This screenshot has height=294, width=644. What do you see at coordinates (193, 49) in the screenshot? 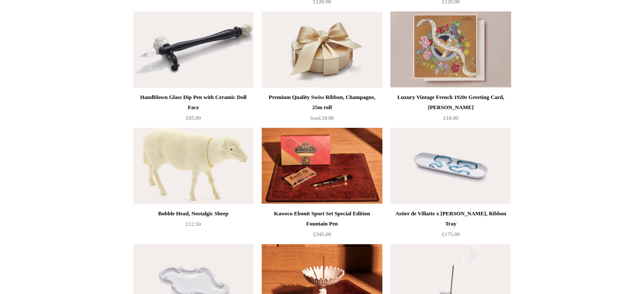
I see `a: Handblown Glass Dip Pen with Ceramic Doll Face Handblown Glass Dip Pen with Ceramic Doll Face` at bounding box center [193, 49].